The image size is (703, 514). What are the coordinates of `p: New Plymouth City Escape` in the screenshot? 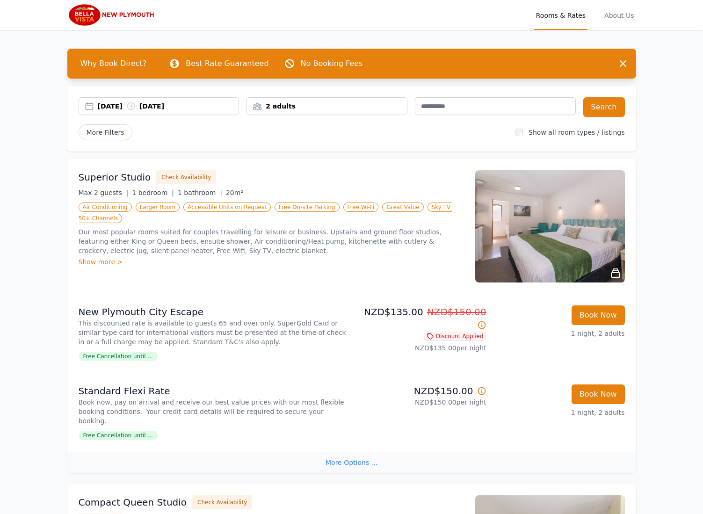 It's located at (213, 312).